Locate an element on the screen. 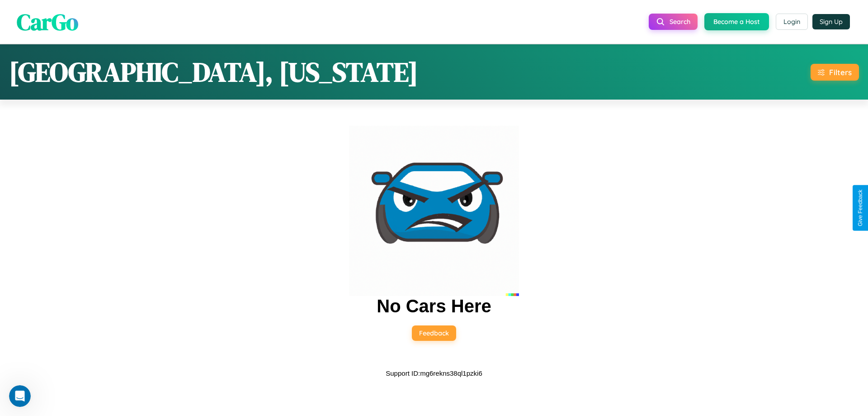 Image resolution: width=868 pixels, height=416 pixels. h2: No Cars Here is located at coordinates (434, 306).